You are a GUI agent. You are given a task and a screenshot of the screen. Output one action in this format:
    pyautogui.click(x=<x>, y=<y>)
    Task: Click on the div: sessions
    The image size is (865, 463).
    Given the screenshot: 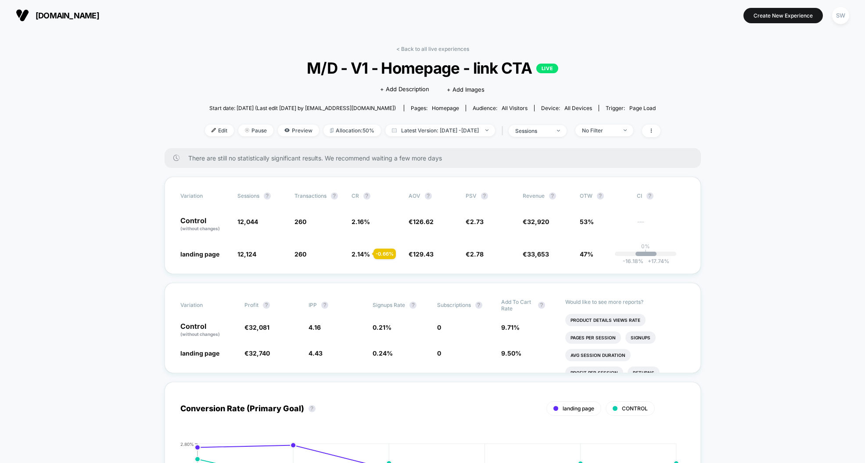 What is the action you would take?
    pyautogui.click(x=533, y=131)
    